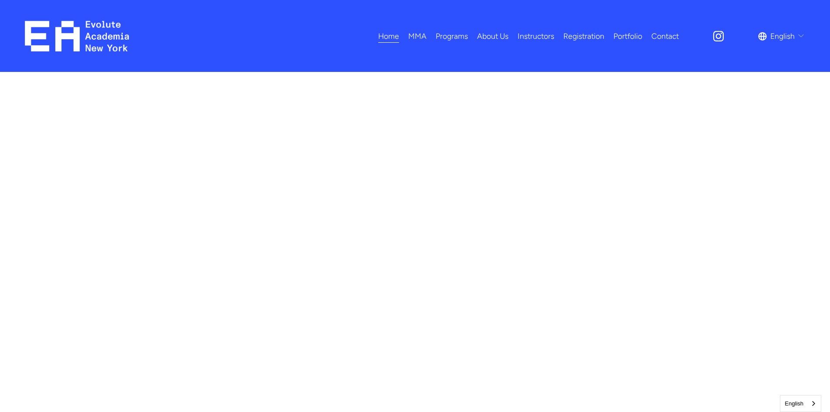 This screenshot has width=830, height=412. Describe the element at coordinates (389, 36) in the screenshot. I see `a: Home` at that location.